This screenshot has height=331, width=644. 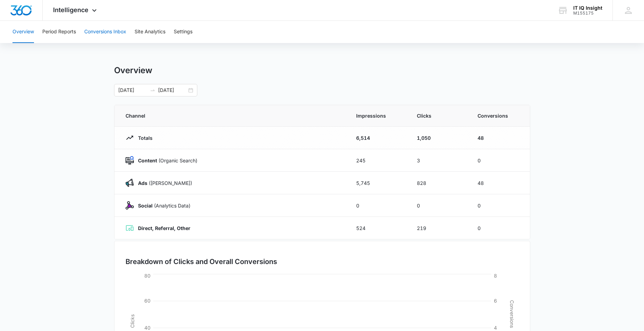 What do you see at coordinates (588, 8) in the screenshot?
I see `div: account name` at bounding box center [588, 8].